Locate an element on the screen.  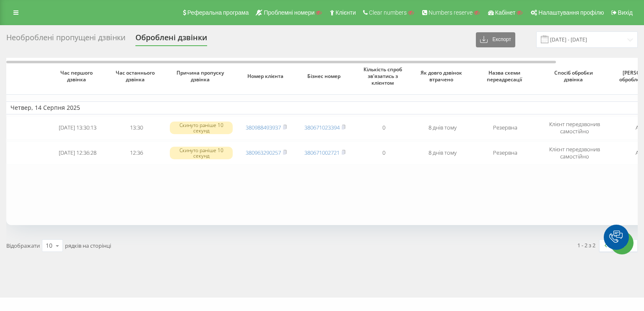
span: Клієнти is located at coordinates (345, 12).